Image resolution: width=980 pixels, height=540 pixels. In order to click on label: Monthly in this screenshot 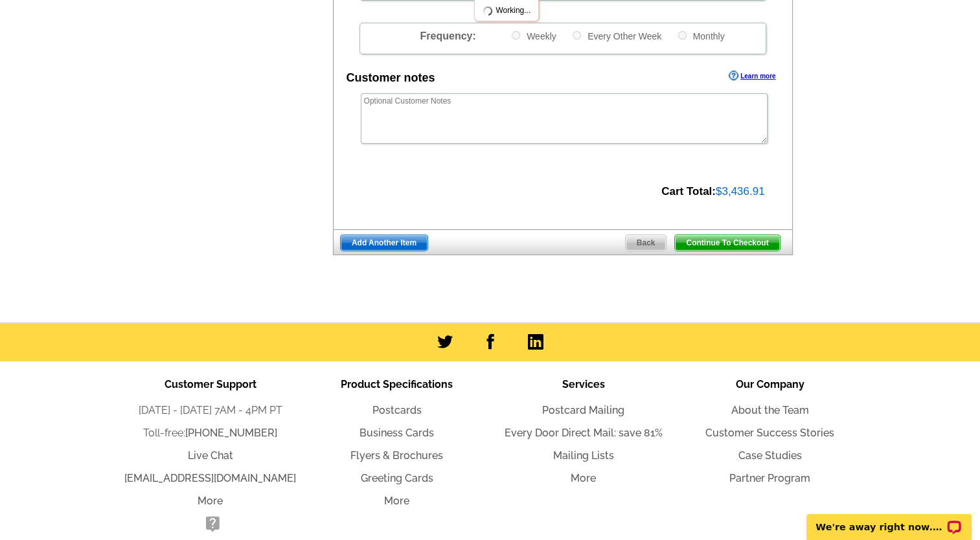, I will do `click(701, 36)`.